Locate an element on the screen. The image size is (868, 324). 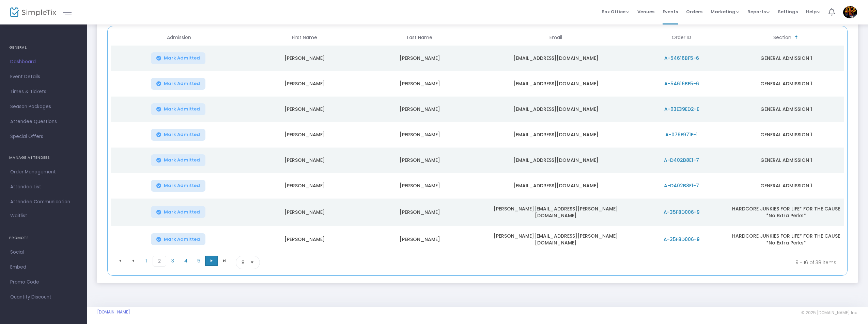
span: Go to the next page is located at coordinates (212, 261).